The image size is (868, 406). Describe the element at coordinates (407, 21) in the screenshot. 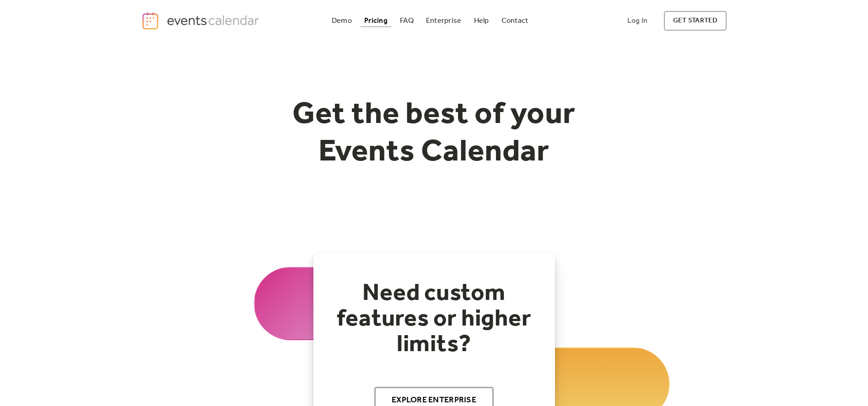

I see `a: FAQ` at that location.